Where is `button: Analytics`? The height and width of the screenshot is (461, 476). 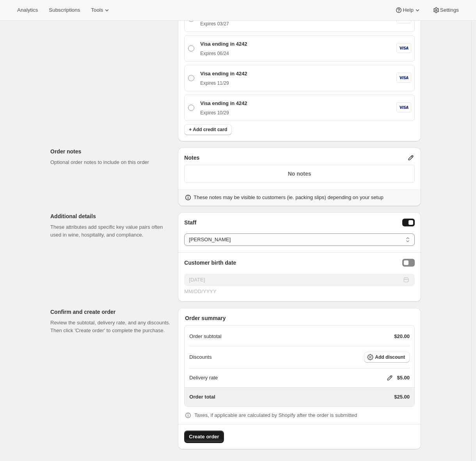 button: Analytics is located at coordinates (27, 10).